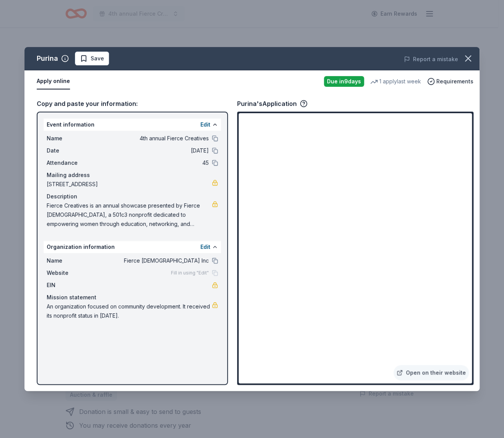 The image size is (504, 438). What do you see at coordinates (153, 138) in the screenshot?
I see `span: 4th annual Fierce Creatives` at bounding box center [153, 138].